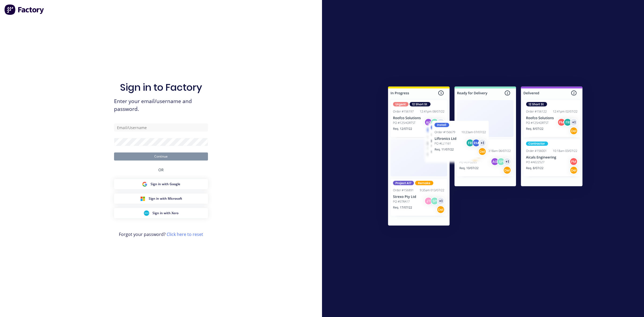 This screenshot has width=644, height=317. Describe the element at coordinates (165, 213) in the screenshot. I see `span: Sign in with Xero` at that location.